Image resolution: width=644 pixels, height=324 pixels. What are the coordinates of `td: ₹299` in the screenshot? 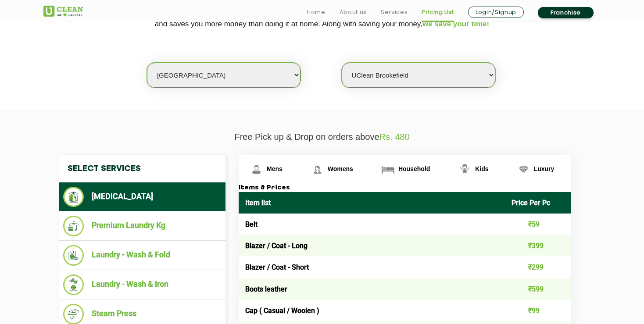 It's located at (539, 267).